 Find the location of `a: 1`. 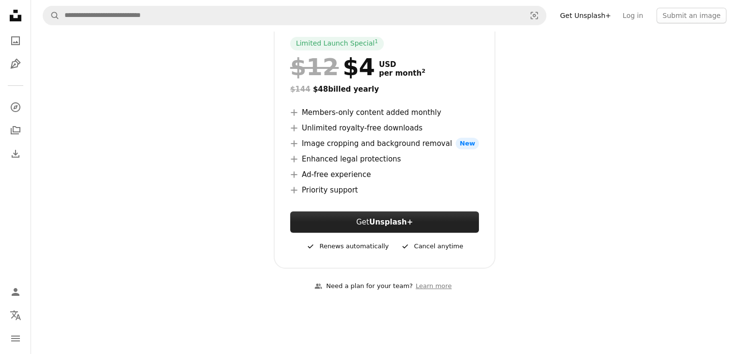

a: 1 is located at coordinates (376, 44).